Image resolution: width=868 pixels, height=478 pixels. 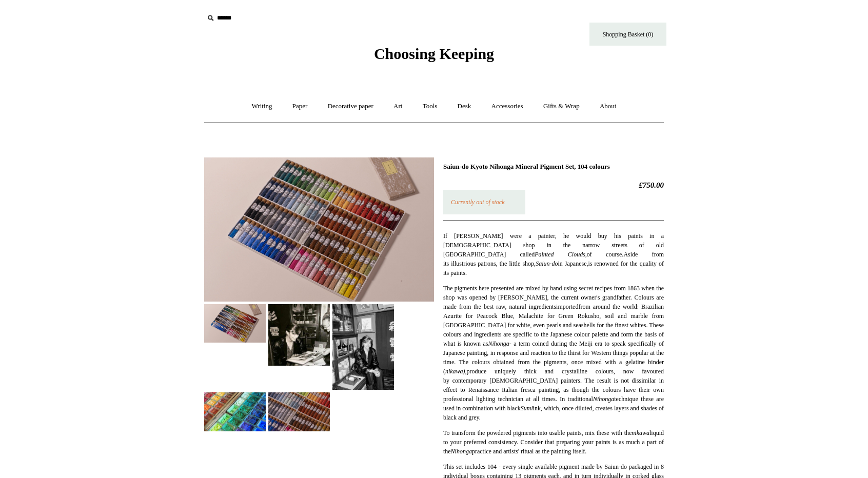 I want to click on em: Painted Clouds,, so click(x=561, y=254).